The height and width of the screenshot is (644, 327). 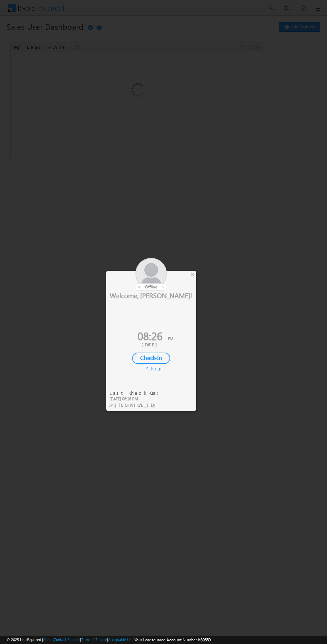 I want to click on a: Terms of Service, so click(x=94, y=640).